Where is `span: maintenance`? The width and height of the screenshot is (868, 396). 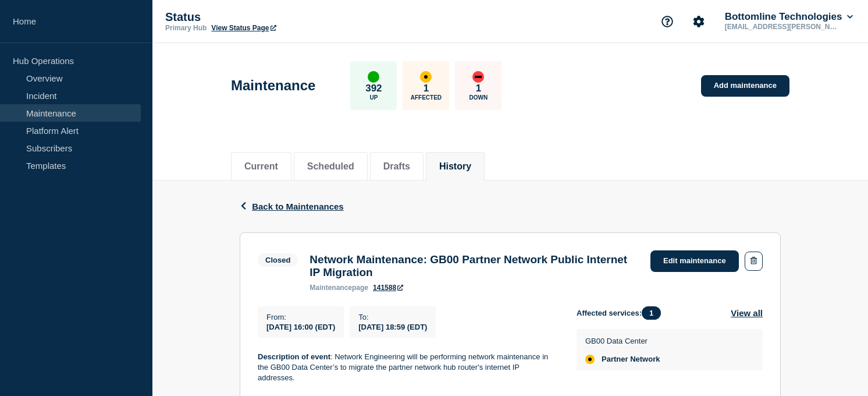
span: maintenance is located at coordinates (330, 287).